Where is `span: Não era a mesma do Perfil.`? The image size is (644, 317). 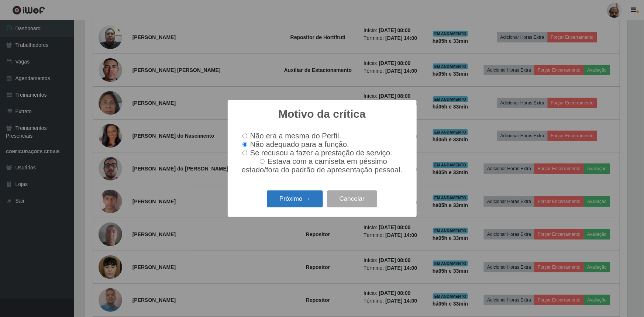
span: Não era a mesma do Perfil. is located at coordinates (296, 136).